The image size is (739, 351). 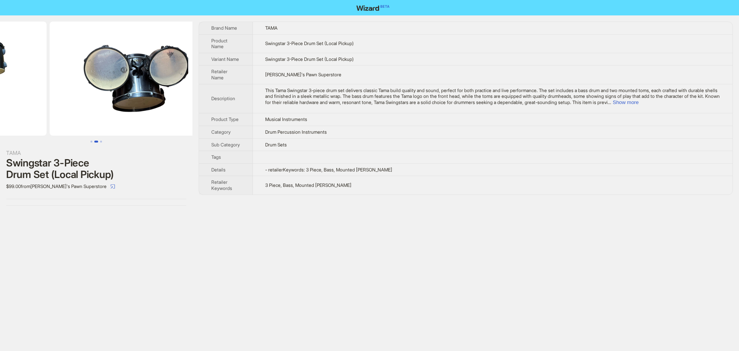 What do you see at coordinates (493, 96) in the screenshot?
I see `span: This Tama Swingstar 3-piece drum set delivers classic Tama build quality and sound, perfect for b...` at bounding box center [493, 96].